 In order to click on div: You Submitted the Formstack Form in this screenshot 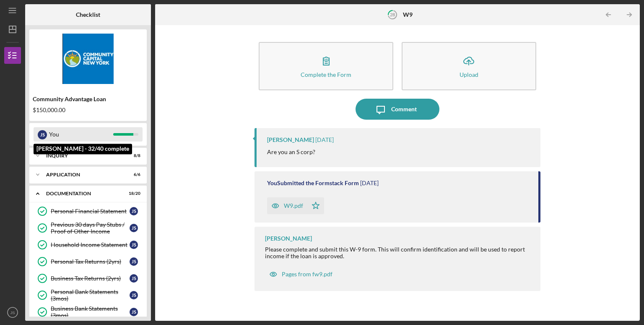, I will do `click(313, 183)`.